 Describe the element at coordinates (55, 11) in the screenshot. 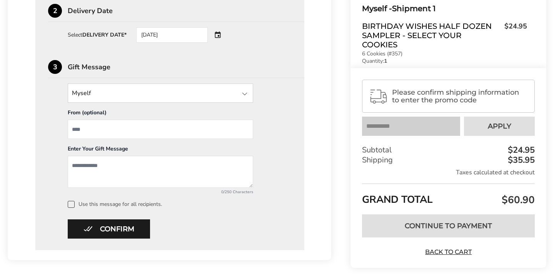

I see `div: 2` at that location.